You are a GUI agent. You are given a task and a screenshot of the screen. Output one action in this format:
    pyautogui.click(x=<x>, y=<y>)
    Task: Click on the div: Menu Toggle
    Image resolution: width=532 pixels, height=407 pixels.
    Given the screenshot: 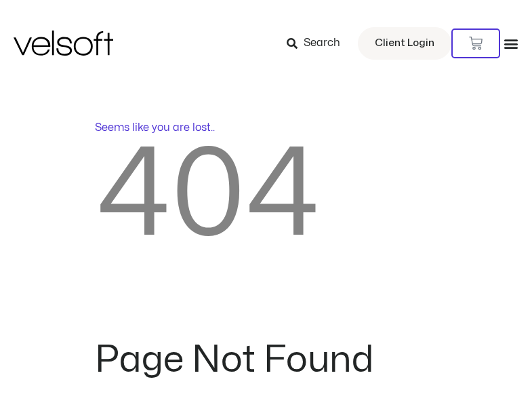 What is the action you would take?
    pyautogui.click(x=511, y=43)
    